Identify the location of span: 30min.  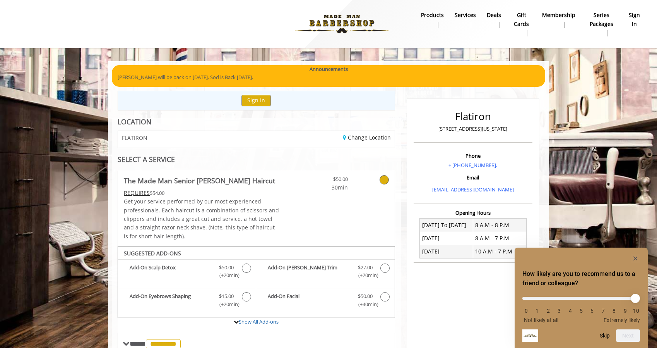
(325, 187).